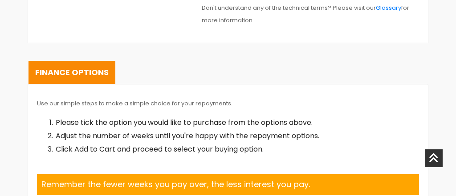 The width and height of the screenshot is (456, 196). What do you see at coordinates (175, 184) in the screenshot?
I see `span: Remember the fewer weeks you pay over, the less interest you pay.` at bounding box center [175, 184].